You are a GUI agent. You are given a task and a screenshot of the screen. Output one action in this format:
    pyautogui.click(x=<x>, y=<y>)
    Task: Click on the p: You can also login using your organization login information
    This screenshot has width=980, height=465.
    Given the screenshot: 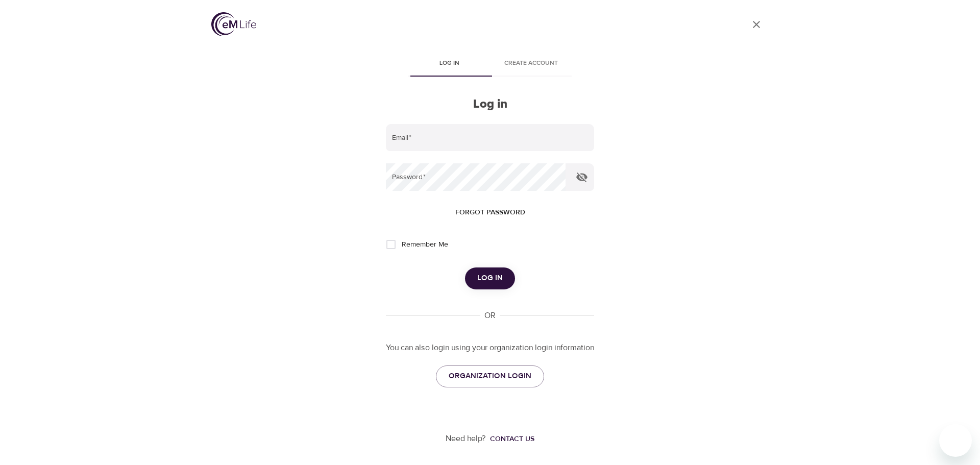 What is the action you would take?
    pyautogui.click(x=490, y=348)
    